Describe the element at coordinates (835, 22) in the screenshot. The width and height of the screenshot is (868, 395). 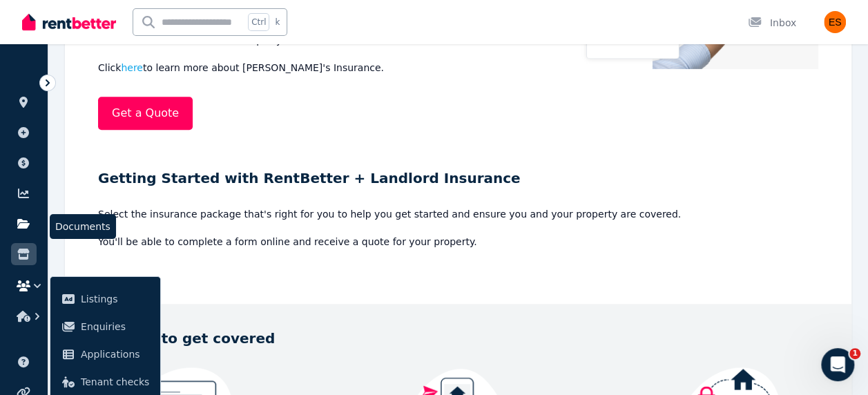
I see `img: Enton Shaho` at that location.